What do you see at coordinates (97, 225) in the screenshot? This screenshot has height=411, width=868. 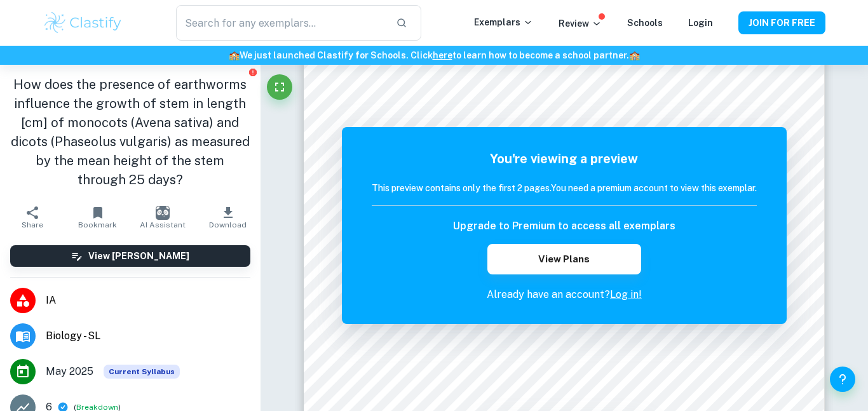 I see `span: Bookmark` at bounding box center [97, 225].